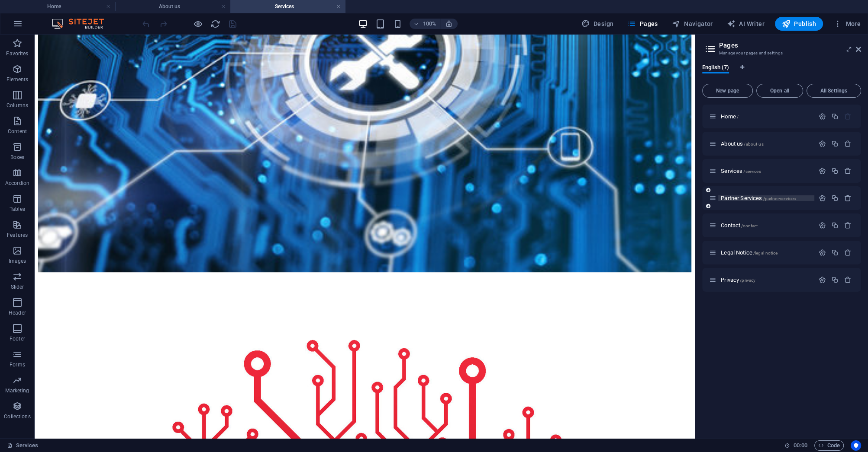 The image size is (868, 452). Describe the element at coordinates (215, 24) in the screenshot. I see `i: Reload page` at that location.